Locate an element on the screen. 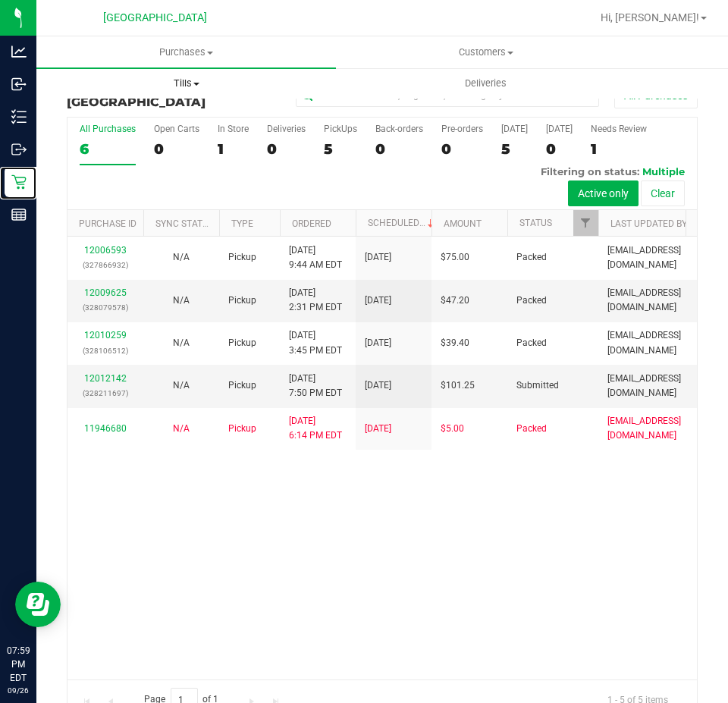 This screenshot has height=703, width=728. a: Customers is located at coordinates (486, 52).